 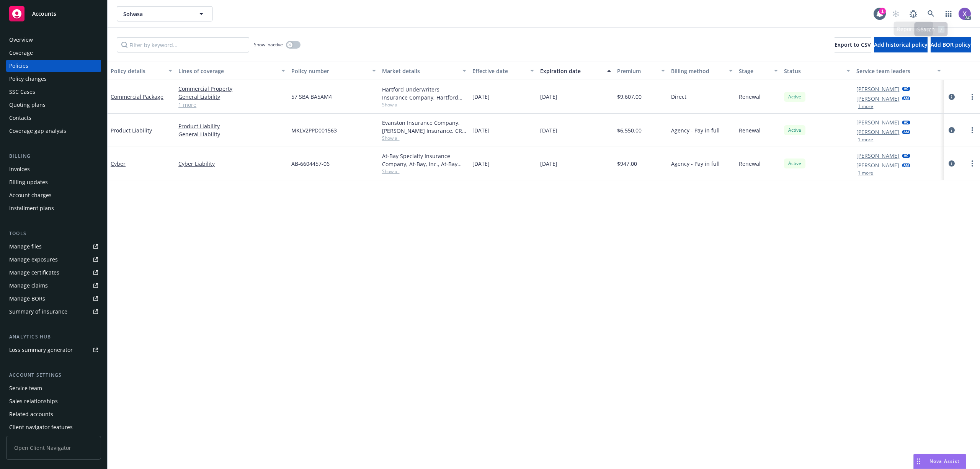 I want to click on a: Loss summary generator, so click(x=53, y=350).